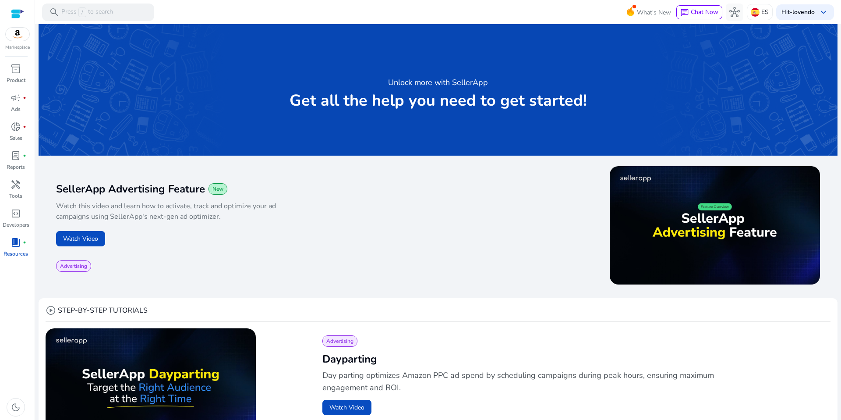  What do you see at coordinates (16, 184) in the screenshot?
I see `span: handyman` at bounding box center [16, 184].